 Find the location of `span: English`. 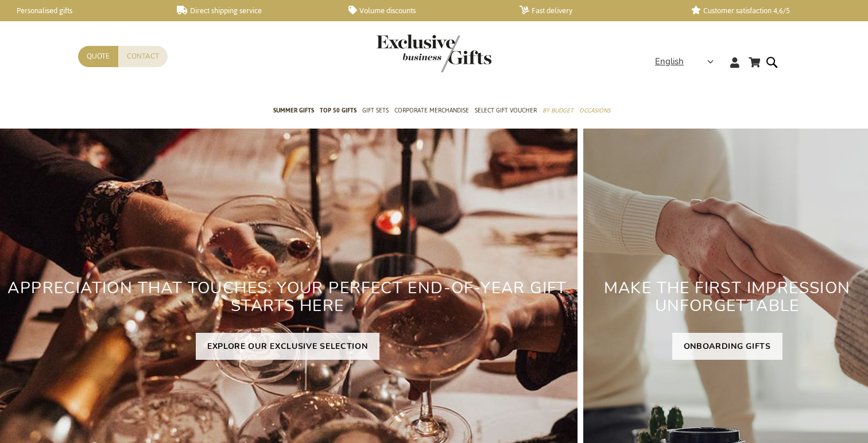

span: English is located at coordinates (669, 62).